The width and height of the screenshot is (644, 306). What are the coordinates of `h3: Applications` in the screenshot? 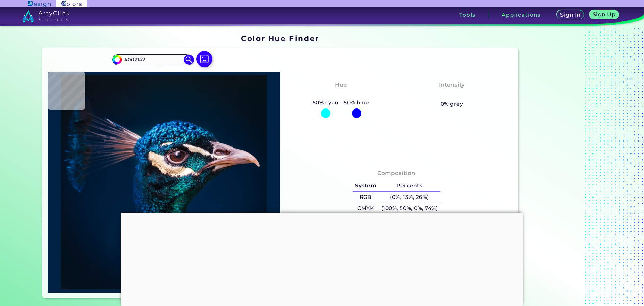 It's located at (521, 15).